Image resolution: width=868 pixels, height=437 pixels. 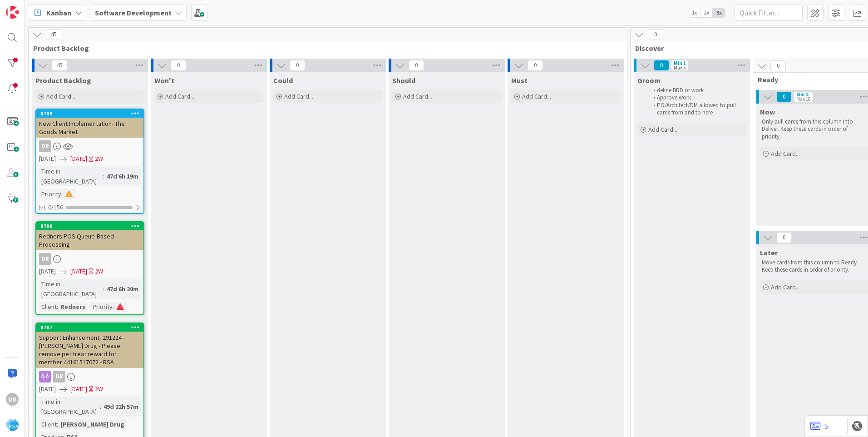 What do you see at coordinates (696, 91) in the screenshot?
I see `li: define BRD or work` at bounding box center [696, 91].